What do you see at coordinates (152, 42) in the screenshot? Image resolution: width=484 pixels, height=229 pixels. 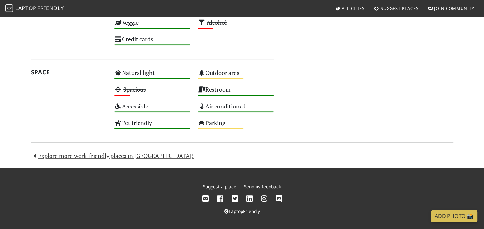 I see `div: Credit cards` at bounding box center [152, 42].